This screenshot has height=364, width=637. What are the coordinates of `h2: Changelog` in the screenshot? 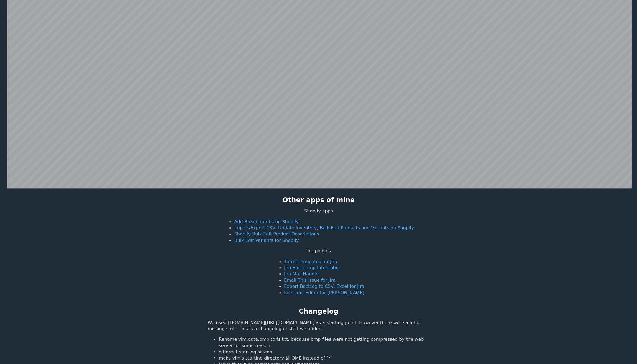 It's located at (318, 312).